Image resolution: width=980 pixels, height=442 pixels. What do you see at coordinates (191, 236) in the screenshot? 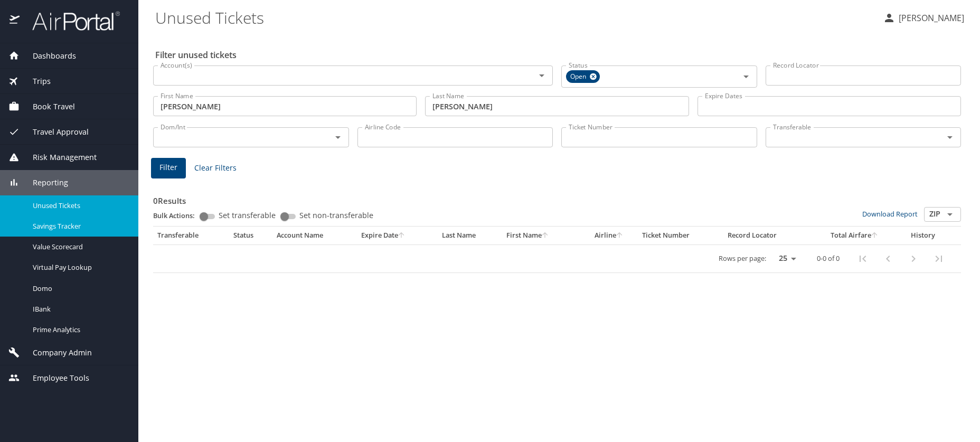
I see `div: Transferable` at bounding box center [191, 236].